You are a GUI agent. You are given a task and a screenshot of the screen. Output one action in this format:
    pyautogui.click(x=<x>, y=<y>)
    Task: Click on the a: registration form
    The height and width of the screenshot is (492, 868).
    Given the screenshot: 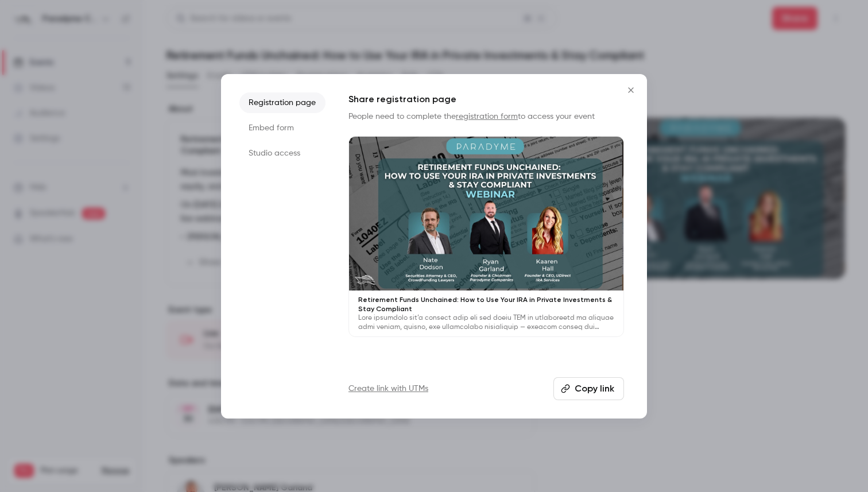 What is the action you would take?
    pyautogui.click(x=487, y=117)
    